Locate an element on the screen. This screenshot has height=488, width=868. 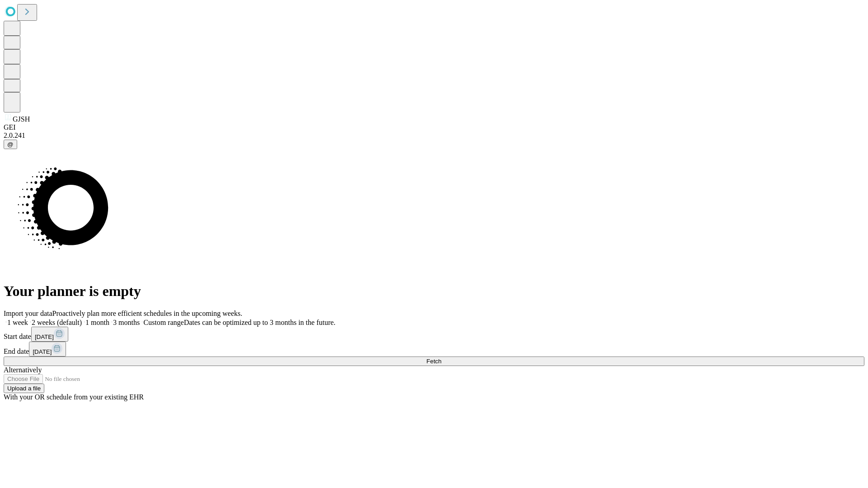
span: 3 months is located at coordinates (126, 322).